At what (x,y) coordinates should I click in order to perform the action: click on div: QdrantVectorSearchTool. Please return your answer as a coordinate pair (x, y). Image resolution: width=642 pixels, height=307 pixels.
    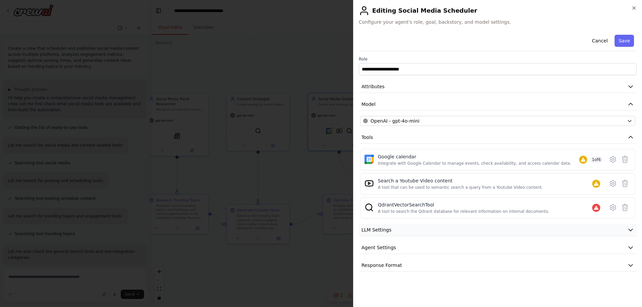
    Looking at the image, I should click on (464, 205).